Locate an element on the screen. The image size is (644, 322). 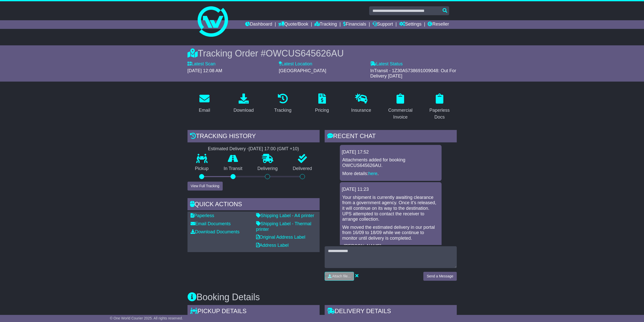
p: More details: . is located at coordinates (391, 174).